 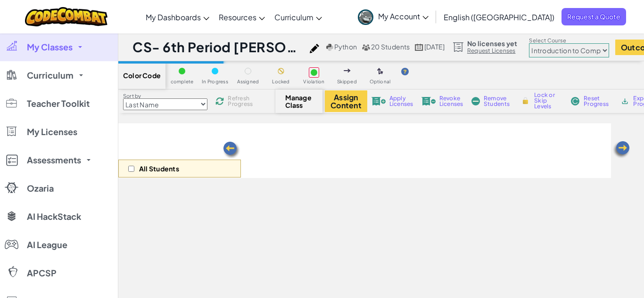 I want to click on span: Remove Students, so click(x=498, y=101).